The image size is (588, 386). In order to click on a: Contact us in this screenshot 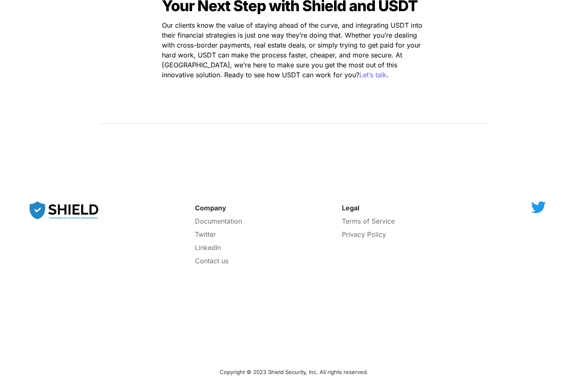, I will do `click(211, 261)`.